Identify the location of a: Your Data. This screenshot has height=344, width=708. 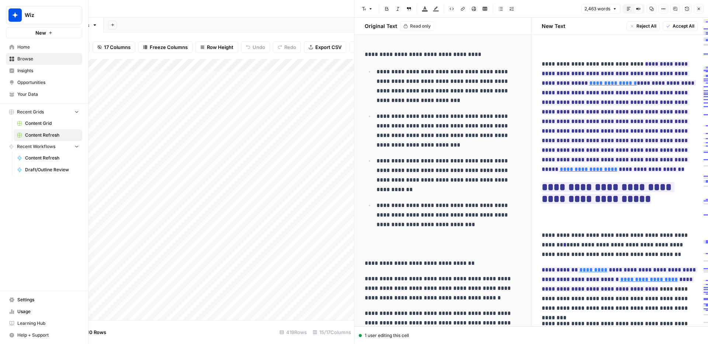
(44, 94).